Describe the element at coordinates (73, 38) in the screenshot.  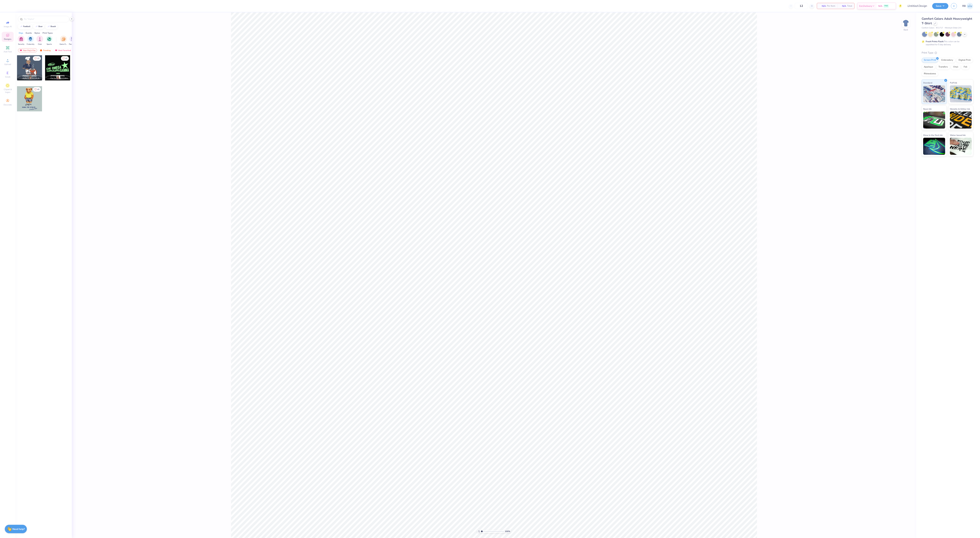
I see `img: Parent's Weekend Image` at that location.